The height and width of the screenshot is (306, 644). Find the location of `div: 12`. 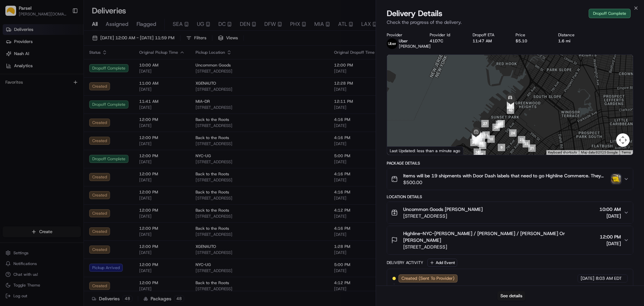

div: 12 is located at coordinates (481, 136).